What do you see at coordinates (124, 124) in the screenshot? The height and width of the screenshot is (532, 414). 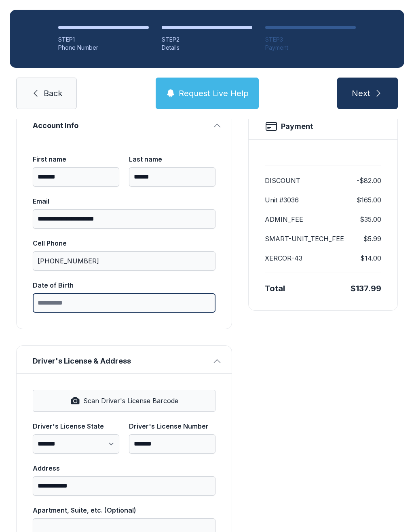 I see `button: Account Info` at bounding box center [124, 124].